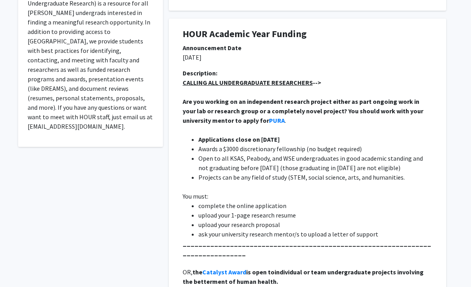  I want to click on strong: Are you working on an independent research project either as part ongoing work in your lab or res..., so click(304, 111).